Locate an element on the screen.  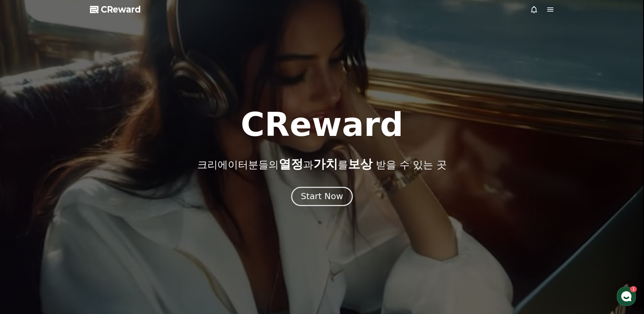
button: Start Now is located at coordinates (322, 196).